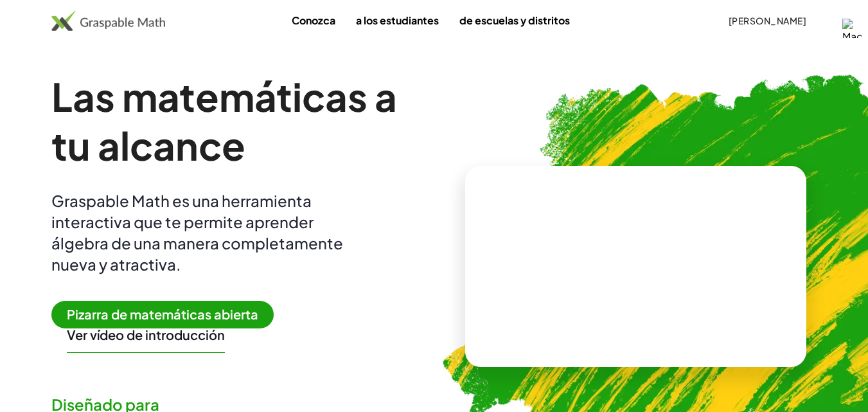  I want to click on button: Ver vídeo de introducción, so click(146, 335).